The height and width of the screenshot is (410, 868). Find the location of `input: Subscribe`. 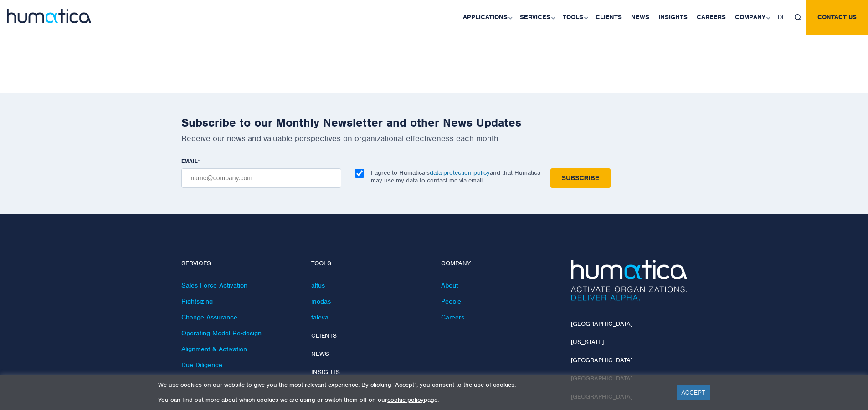

input: Subscribe is located at coordinates (580, 178).